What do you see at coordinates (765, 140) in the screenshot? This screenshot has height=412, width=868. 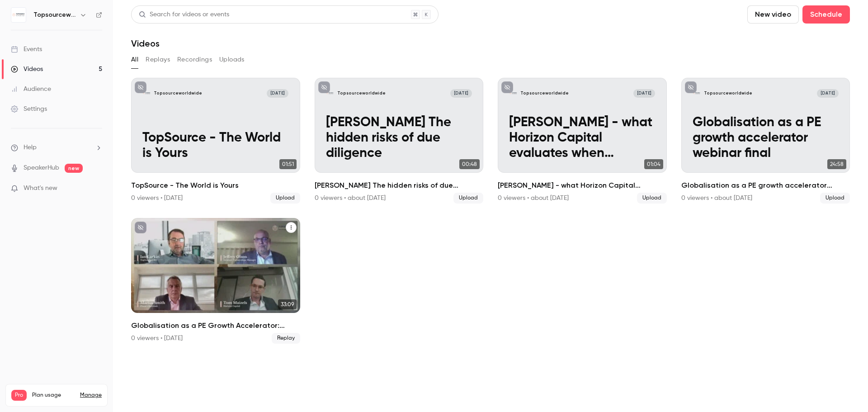 I see `li: Globalisation as a PE growth accelerator webinar final` at bounding box center [765, 140].